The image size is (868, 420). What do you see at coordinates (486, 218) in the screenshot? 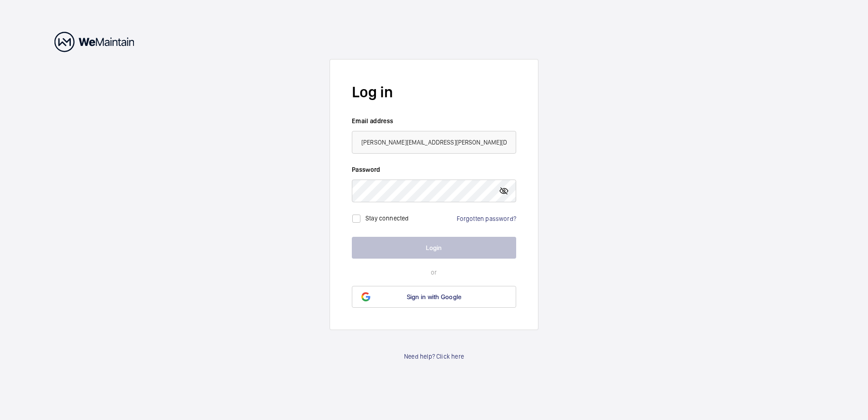
I see `a: Forgotten password?` at bounding box center [486, 218].